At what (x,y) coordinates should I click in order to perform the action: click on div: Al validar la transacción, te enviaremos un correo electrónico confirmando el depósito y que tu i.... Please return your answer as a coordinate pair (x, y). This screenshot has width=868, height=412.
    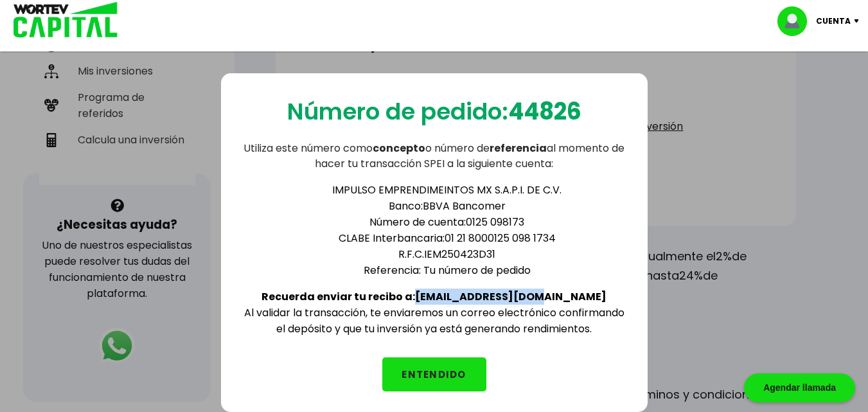
    Looking at the image, I should click on (434, 254).